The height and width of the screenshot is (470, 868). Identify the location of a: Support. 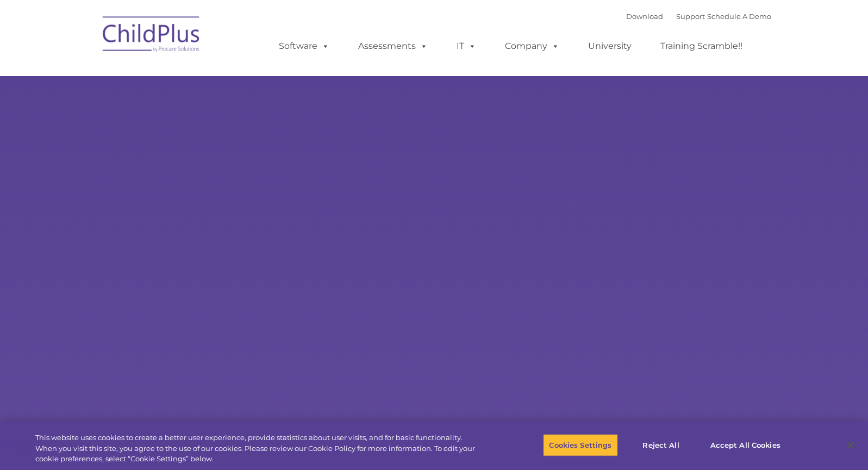
(691, 16).